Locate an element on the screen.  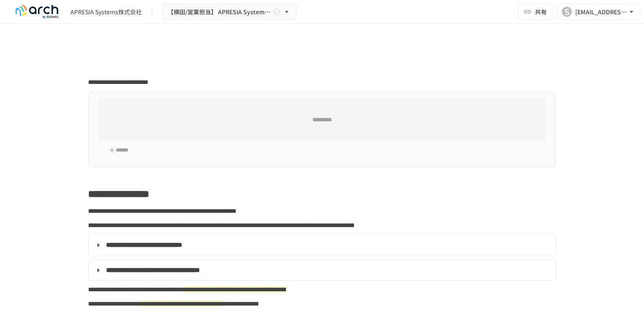
div: S is located at coordinates (567, 12).